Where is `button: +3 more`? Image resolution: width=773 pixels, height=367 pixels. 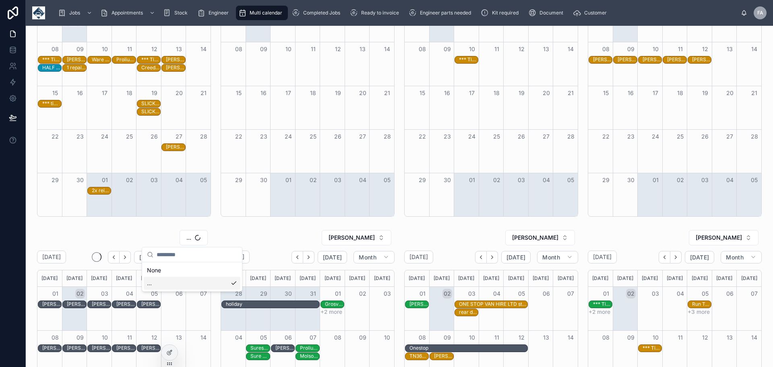 button: +3 more is located at coordinates (698, 312).